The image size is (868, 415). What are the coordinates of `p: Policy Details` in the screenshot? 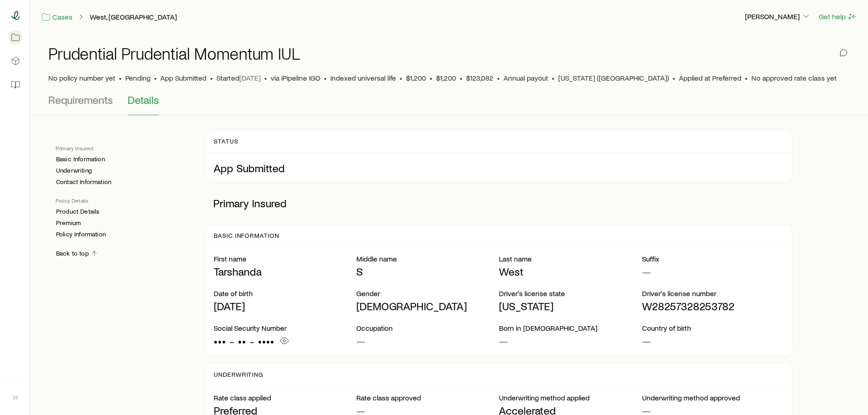 It's located at (124, 200).